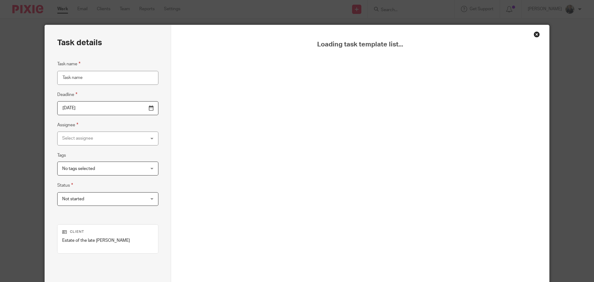 This screenshot has width=594, height=282. What do you see at coordinates (69, 64) in the screenshot?
I see `label: Task name` at bounding box center [69, 64].